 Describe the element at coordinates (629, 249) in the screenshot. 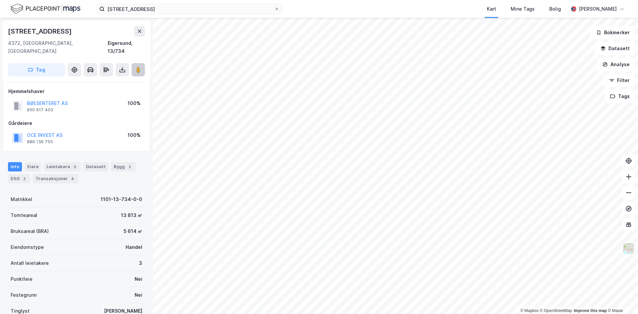

I see `img: Z` at that location.